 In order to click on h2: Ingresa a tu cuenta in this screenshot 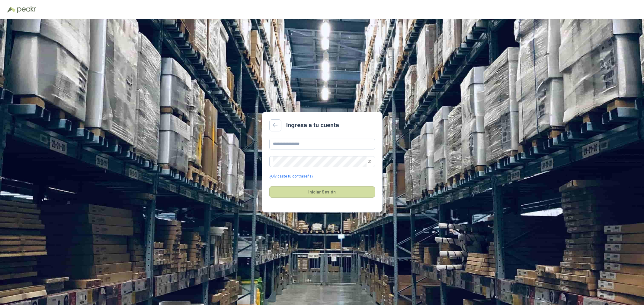, I will do `click(313, 125)`.